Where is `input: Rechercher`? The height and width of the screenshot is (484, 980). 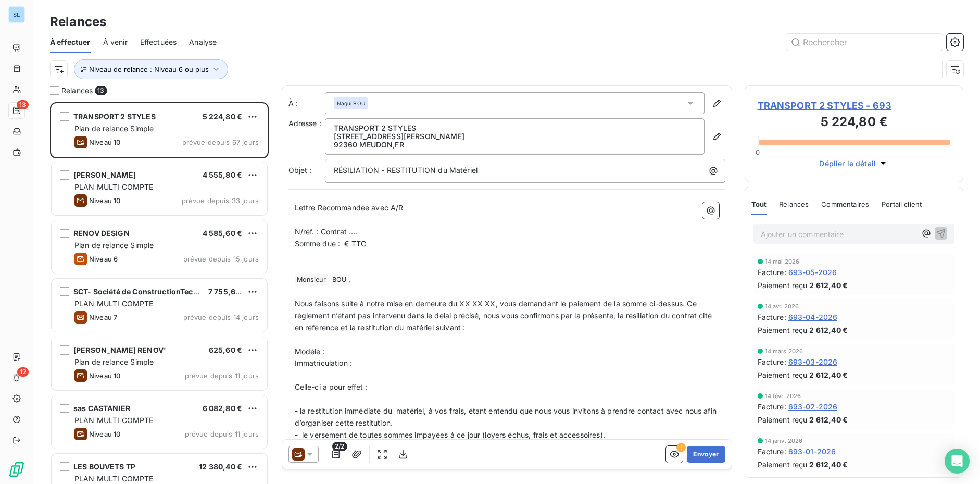 input: Rechercher is located at coordinates (864, 42).